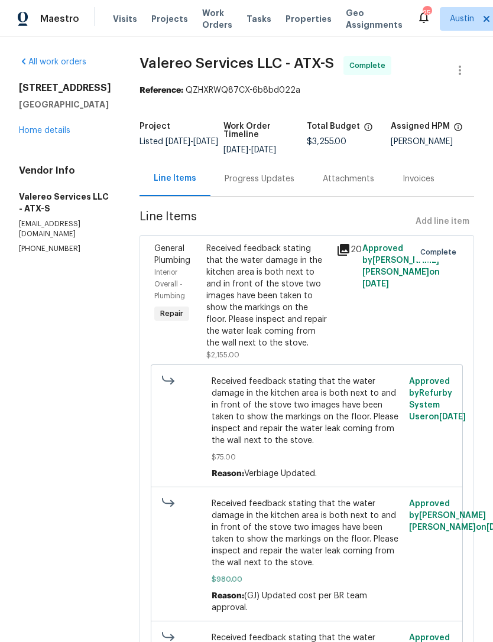 This screenshot has width=493, height=642. Describe the element at coordinates (171, 314) in the screenshot. I see `span: Repair` at that location.